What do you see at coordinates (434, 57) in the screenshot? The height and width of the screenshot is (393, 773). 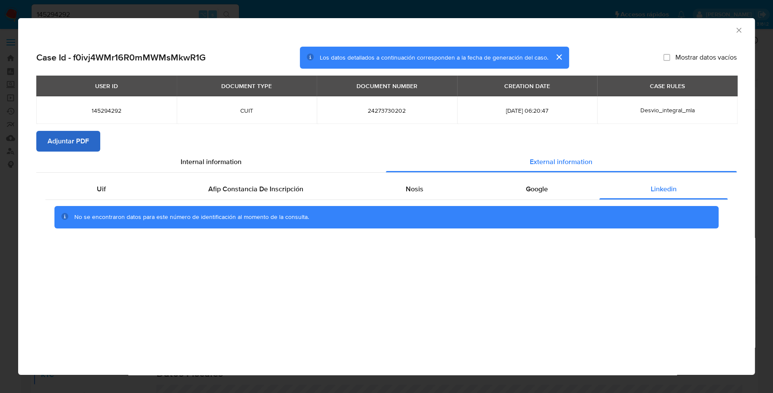 I see `span: Los datos detallados a continuación corresponden a la fecha de generación del caso.` at bounding box center [434, 57].